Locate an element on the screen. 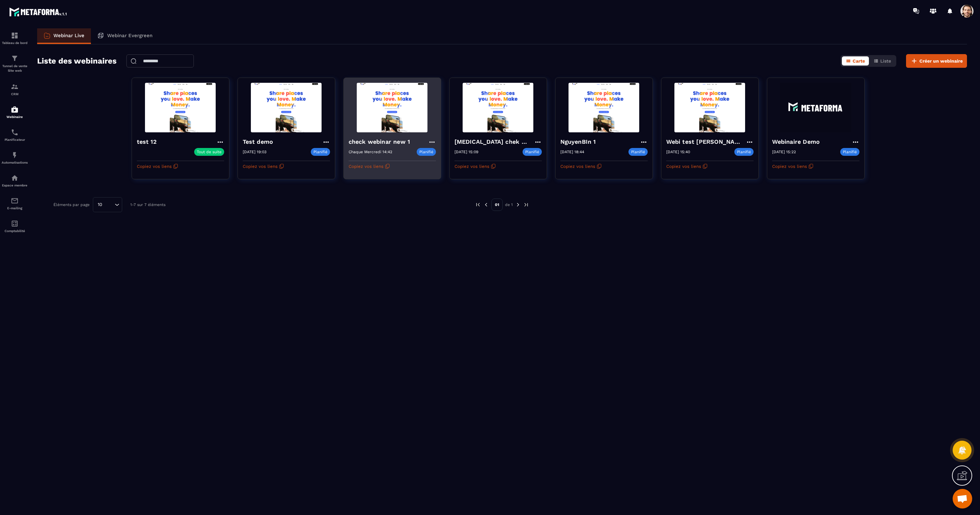 The image size is (980, 515). button: Carte is located at coordinates (855, 61).